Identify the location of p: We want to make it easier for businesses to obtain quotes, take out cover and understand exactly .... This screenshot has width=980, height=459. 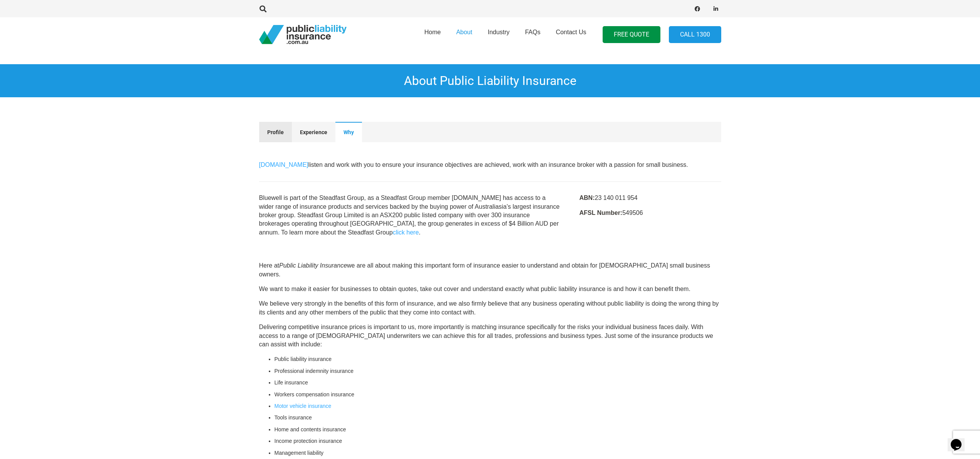
(490, 289).